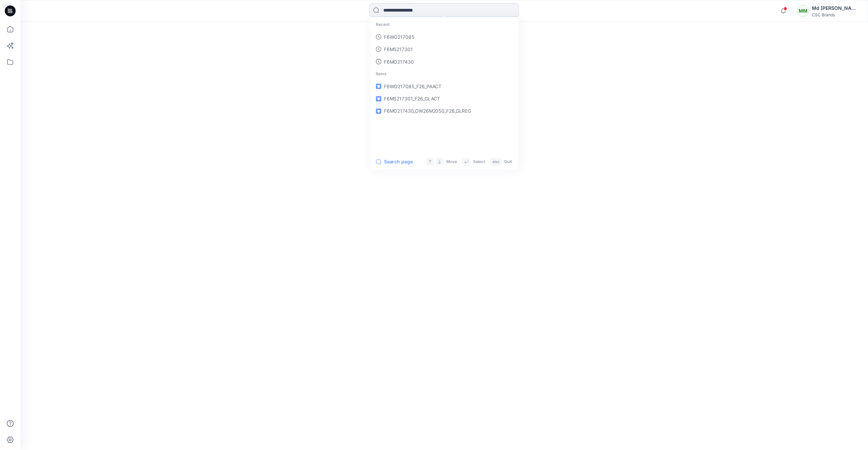  I want to click on p: F6MS217301, so click(398, 49).